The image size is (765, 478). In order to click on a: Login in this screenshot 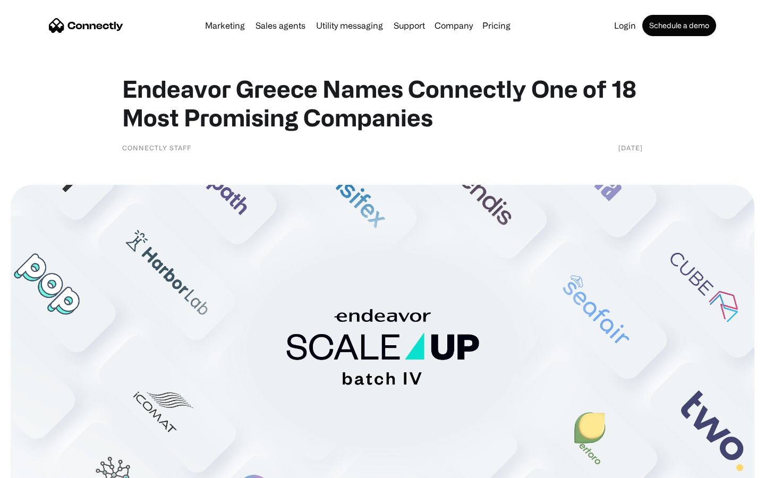, I will do `click(625, 26)`.